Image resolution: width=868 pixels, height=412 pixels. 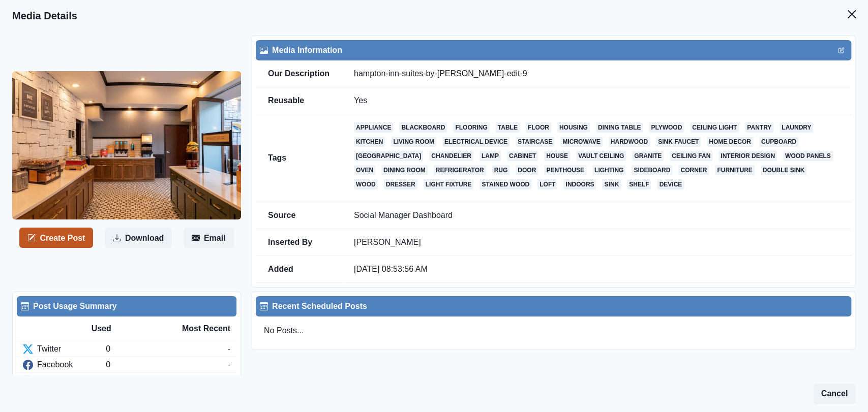 I want to click on a: corner, so click(x=693, y=170).